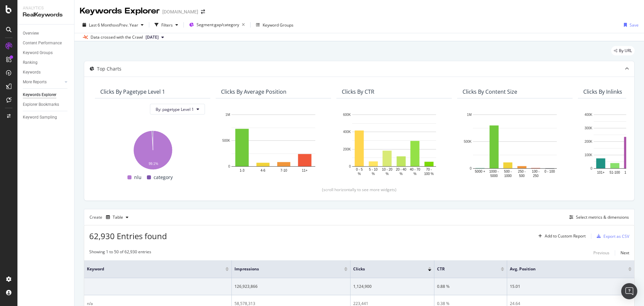 This screenshot has width=644, height=306. I want to click on div: RealKeywords, so click(45, 15).